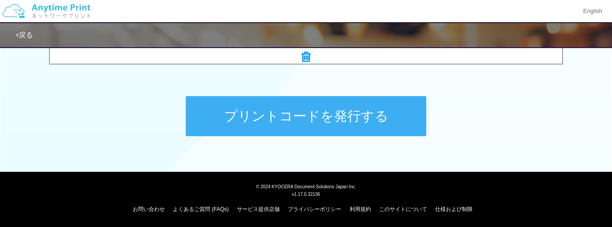 The width and height of the screenshot is (612, 227). I want to click on a: プライバシーポリシー, so click(315, 210).